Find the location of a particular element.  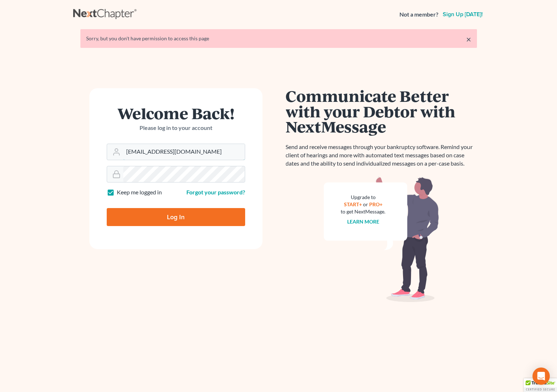

a: Learn more is located at coordinates (363, 221).